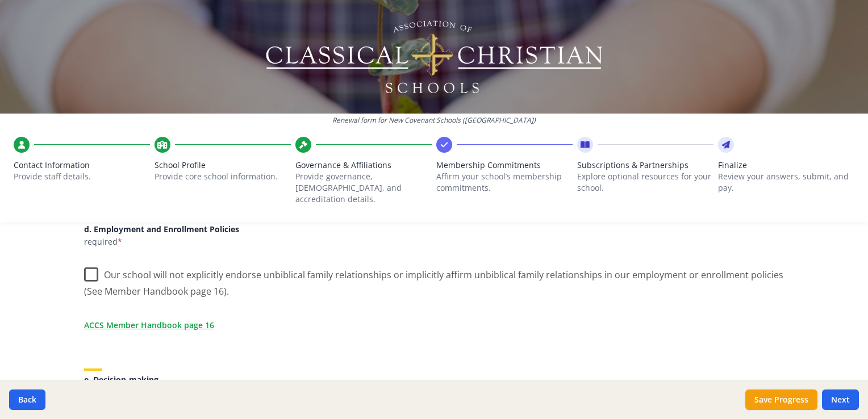  I want to click on span: Membership Commitments, so click(505, 165).